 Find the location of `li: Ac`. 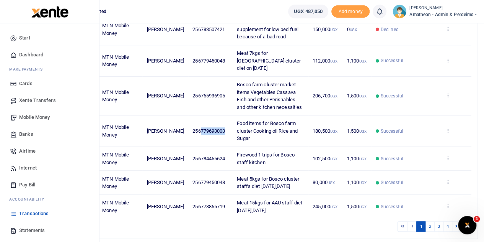

li: Ac is located at coordinates (49, 199).